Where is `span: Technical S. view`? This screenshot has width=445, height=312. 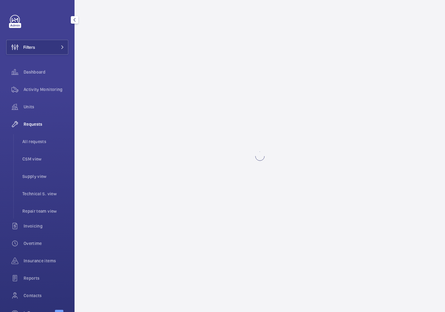 span: Technical S. view is located at coordinates (45, 194).